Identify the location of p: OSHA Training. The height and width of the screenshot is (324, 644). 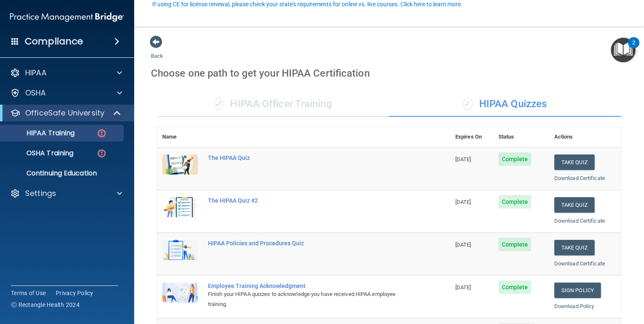
(40, 153).